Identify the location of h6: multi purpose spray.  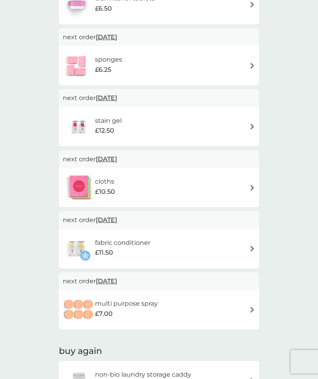
(126, 303).